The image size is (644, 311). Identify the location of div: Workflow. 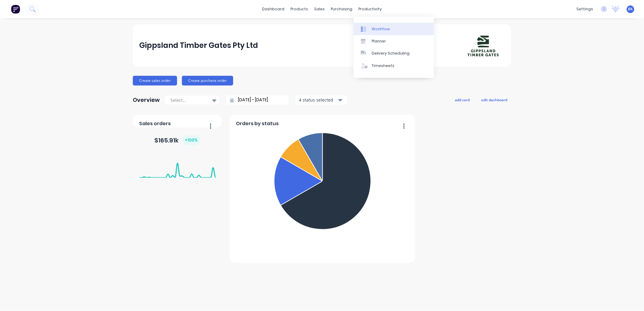
(381, 29).